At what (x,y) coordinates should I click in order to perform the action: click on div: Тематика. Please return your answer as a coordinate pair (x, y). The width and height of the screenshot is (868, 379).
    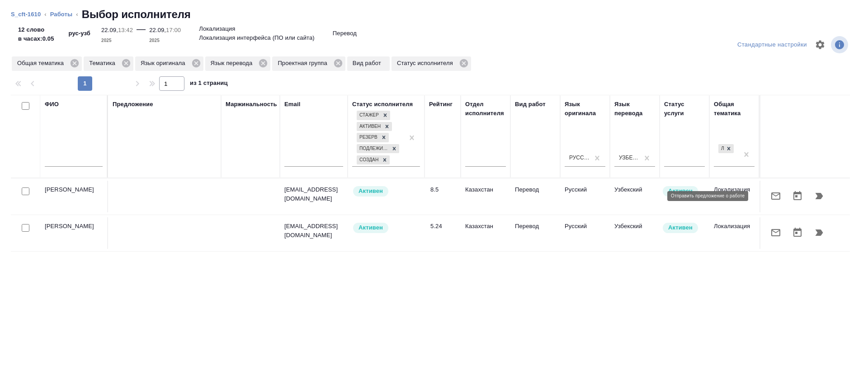
    Looking at the image, I should click on (108, 64).